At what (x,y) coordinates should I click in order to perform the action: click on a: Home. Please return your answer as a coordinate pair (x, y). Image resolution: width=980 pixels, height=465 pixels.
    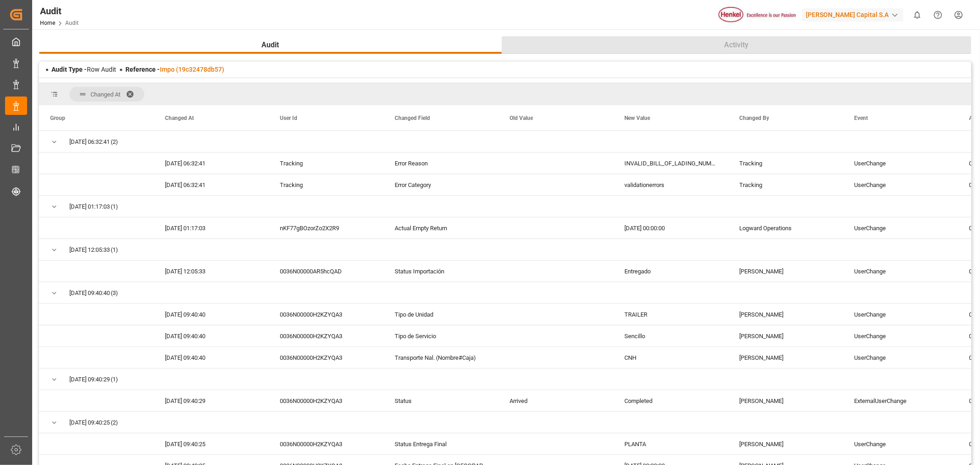
    Looking at the image, I should click on (47, 23).